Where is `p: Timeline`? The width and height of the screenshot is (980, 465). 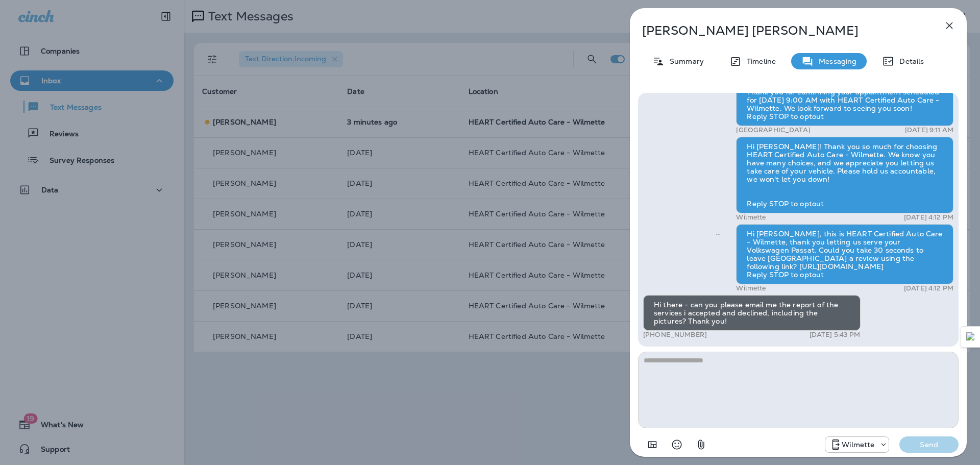 p: Timeline is located at coordinates (758, 61).